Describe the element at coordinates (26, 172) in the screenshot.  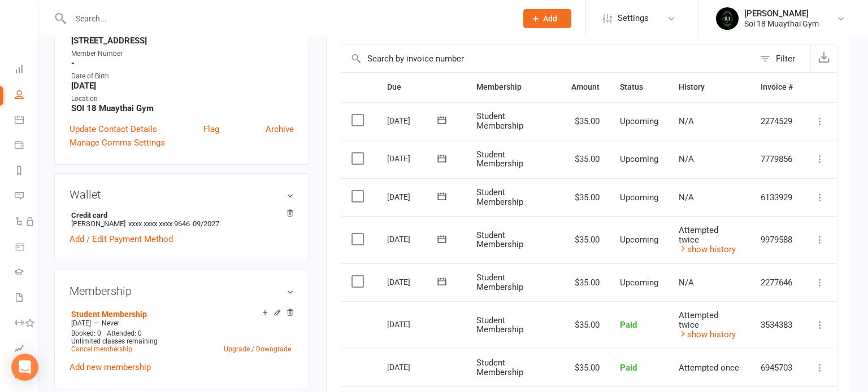
I see `a: Reports` at that location.